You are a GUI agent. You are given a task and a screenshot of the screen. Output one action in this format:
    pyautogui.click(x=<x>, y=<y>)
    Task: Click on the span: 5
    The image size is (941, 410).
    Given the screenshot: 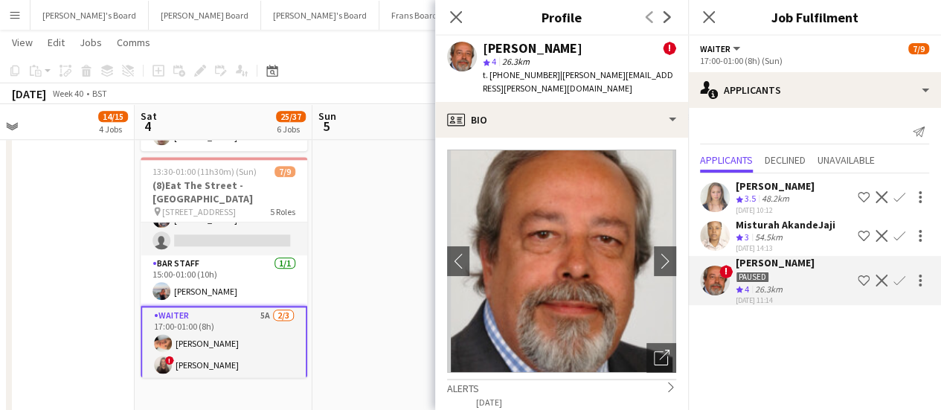 What is the action you would take?
    pyautogui.click(x=326, y=126)
    